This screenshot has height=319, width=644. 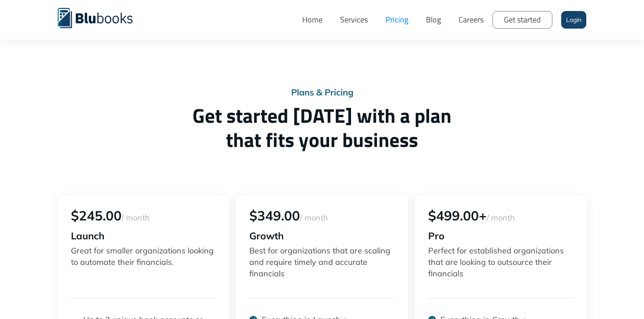 What do you see at coordinates (522, 20) in the screenshot?
I see `a: Get started` at bounding box center [522, 20].